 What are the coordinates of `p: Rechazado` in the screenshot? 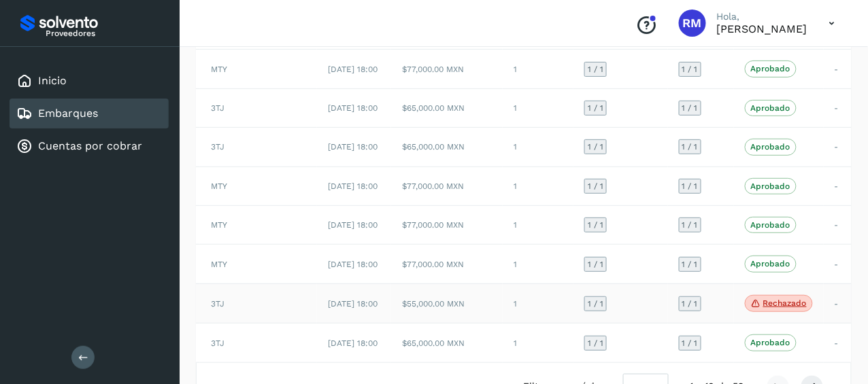 It's located at (785, 303).